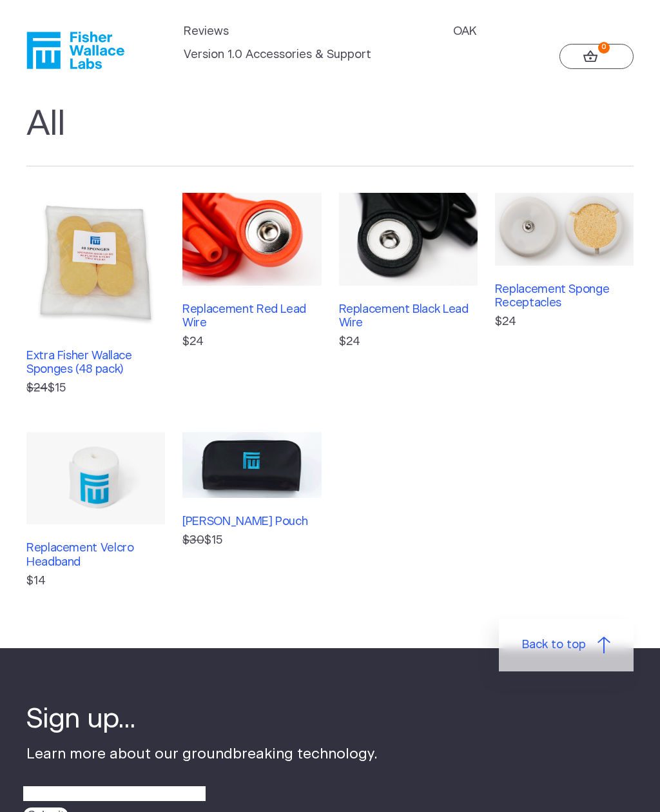  Describe the element at coordinates (193, 540) in the screenshot. I see `s: $30` at that location.